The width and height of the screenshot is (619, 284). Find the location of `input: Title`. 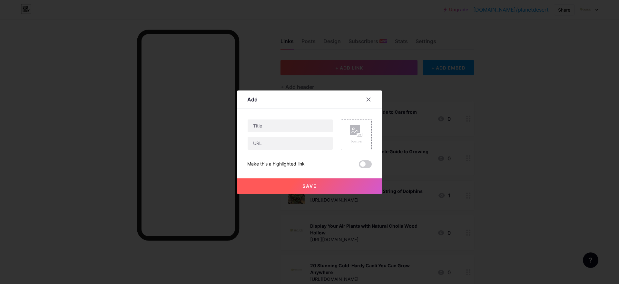

input: Title is located at coordinates (290, 126).